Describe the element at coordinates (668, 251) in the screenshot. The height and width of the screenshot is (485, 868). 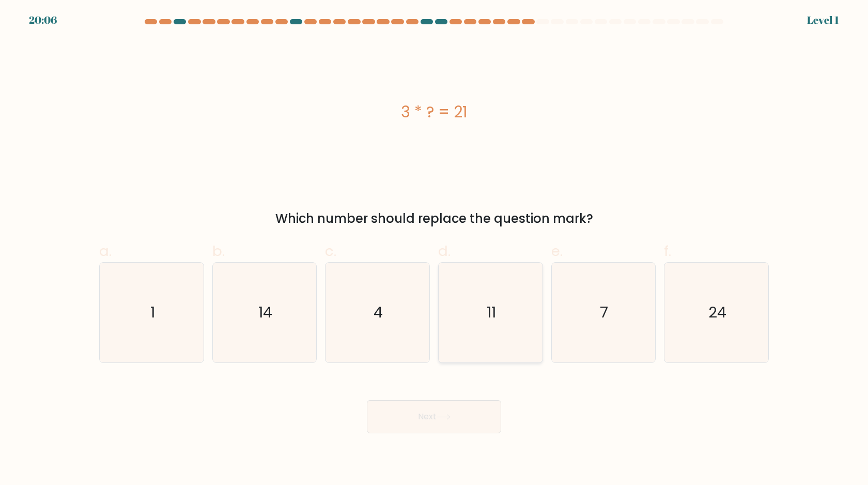
I see `span: f.` at that location.